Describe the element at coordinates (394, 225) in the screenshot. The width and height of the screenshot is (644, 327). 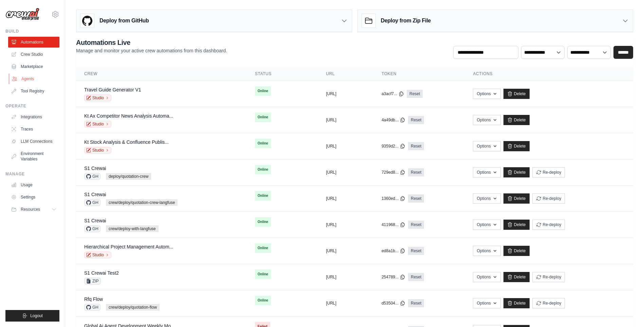
I see `button: 411968...` at that location.